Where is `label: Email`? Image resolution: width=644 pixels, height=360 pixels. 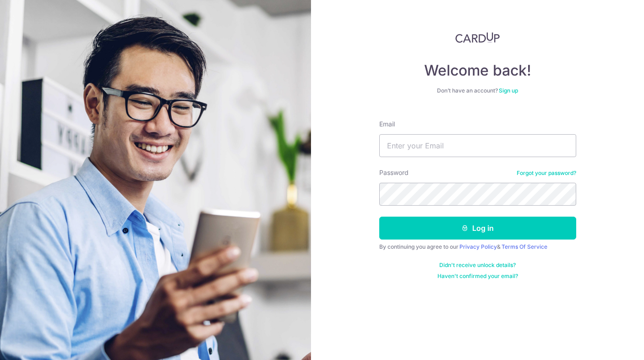
label: Email is located at coordinates (387, 124).